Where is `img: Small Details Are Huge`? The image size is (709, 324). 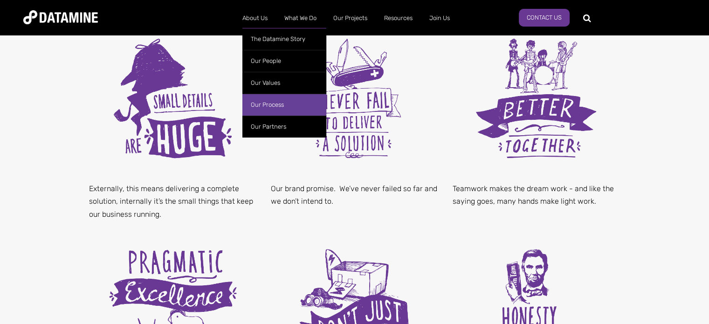
img: Small Details Are Huge is located at coordinates (173, 98).